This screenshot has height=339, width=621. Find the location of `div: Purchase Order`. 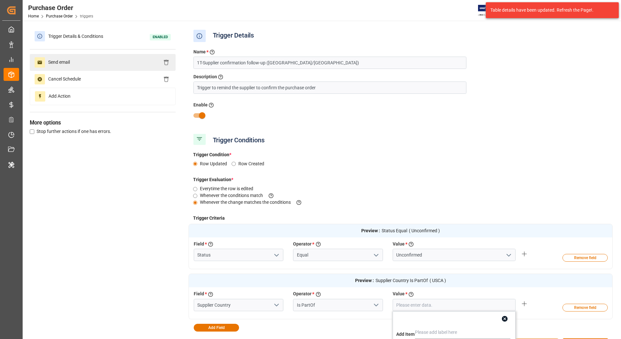

div: Purchase Order is located at coordinates (61, 8).